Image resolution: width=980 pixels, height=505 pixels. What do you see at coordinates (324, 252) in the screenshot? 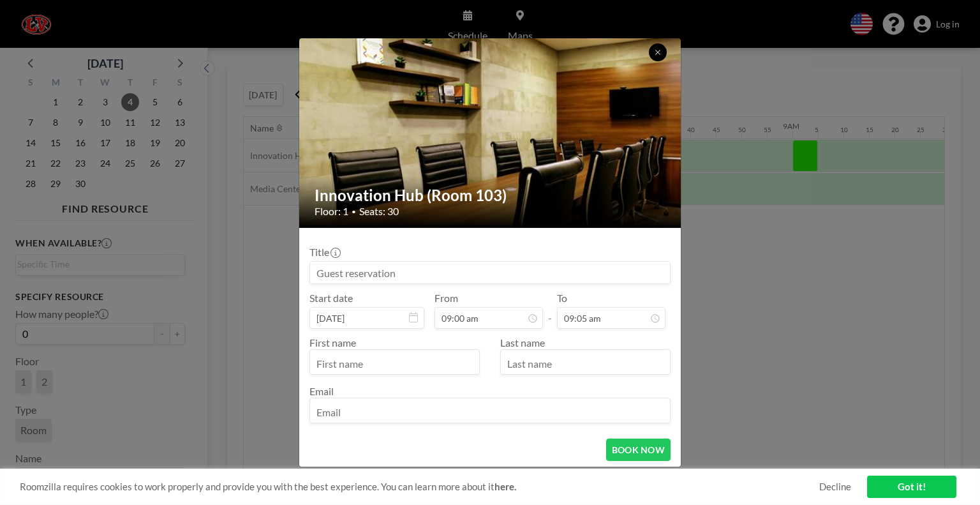
I see `label: Title` at bounding box center [324, 252].